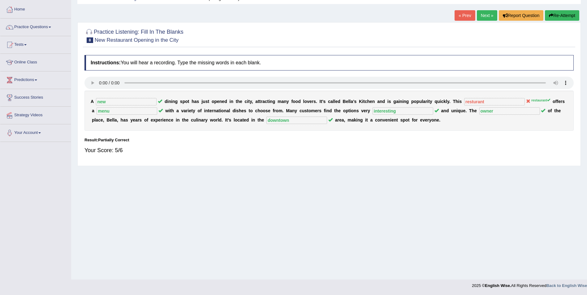 The width and height of the screenshot is (587, 295). Describe the element at coordinates (215, 101) in the screenshot. I see `b: p` at that location.